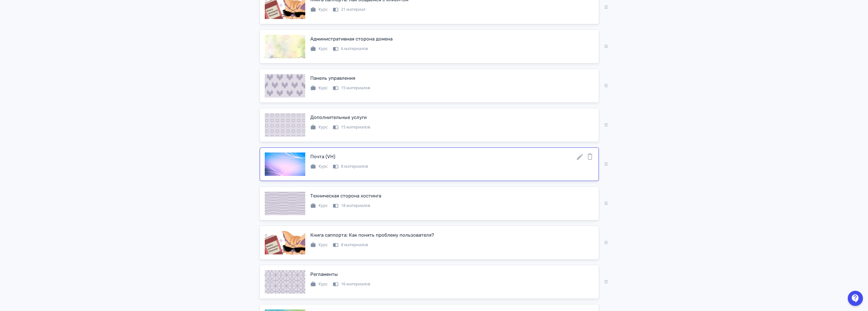 The width and height of the screenshot is (868, 311). Describe the element at coordinates (351, 206) in the screenshot. I see `div: 18 материалов` at that location.